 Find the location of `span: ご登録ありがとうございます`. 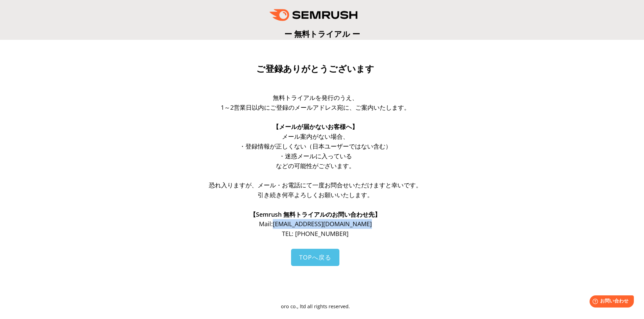

span: ご登録ありがとうございます is located at coordinates (315, 69).